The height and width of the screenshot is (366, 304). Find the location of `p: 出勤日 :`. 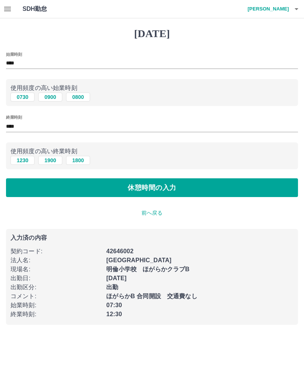

p: 出勤日 : is located at coordinates (56, 279).